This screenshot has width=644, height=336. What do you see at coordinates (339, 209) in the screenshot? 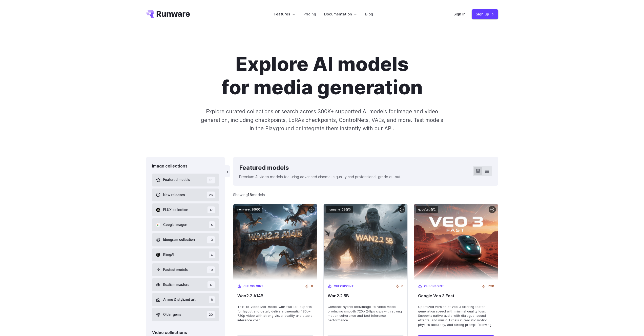
I see `code: runware:200@5` at bounding box center [339, 209].